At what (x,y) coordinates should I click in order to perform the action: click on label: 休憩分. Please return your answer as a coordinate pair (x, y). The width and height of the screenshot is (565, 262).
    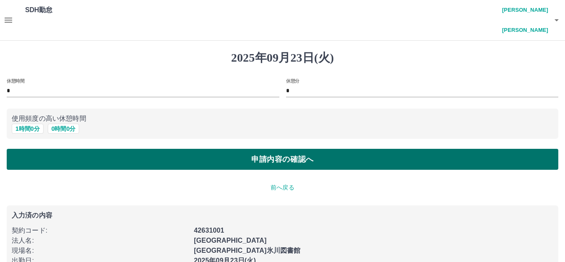
    Looking at the image, I should click on (293, 80).